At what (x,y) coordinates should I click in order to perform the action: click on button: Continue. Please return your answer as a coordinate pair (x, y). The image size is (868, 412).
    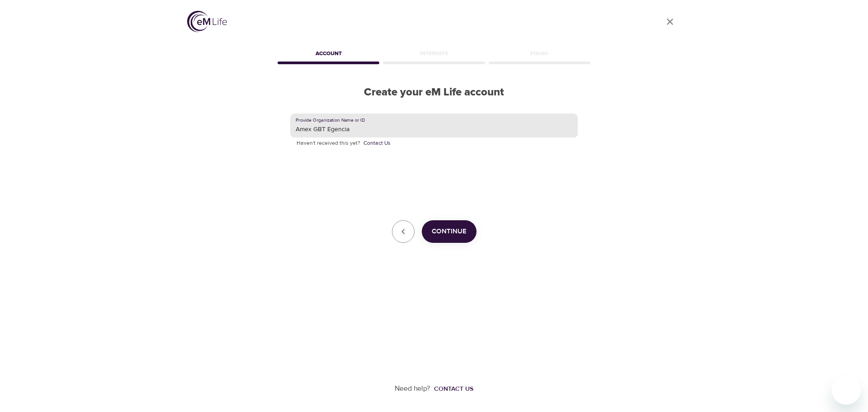
    Looking at the image, I should click on (449, 231).